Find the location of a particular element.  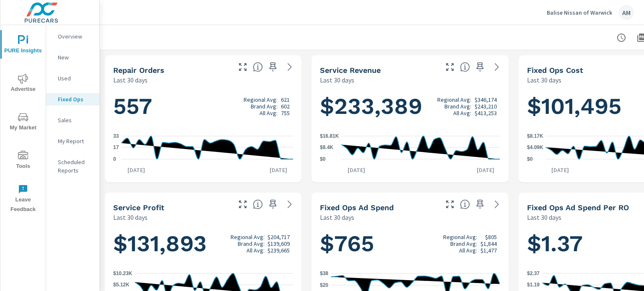

span: Total profit generated by the dealership from all Repair Orders closed over the selected date ran... is located at coordinates (258, 204).